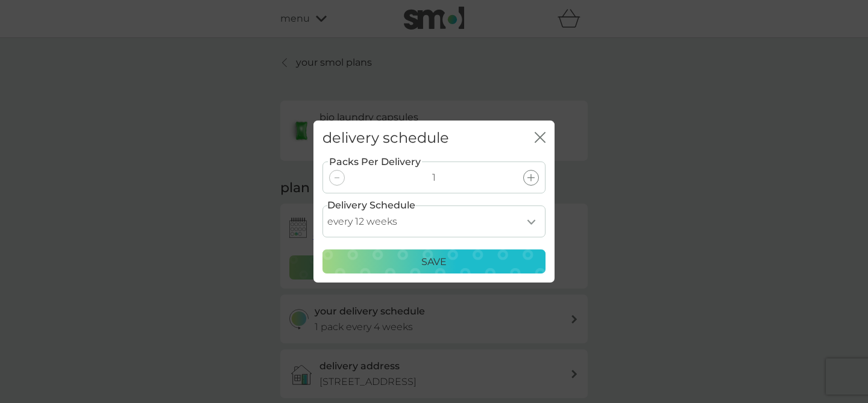 This screenshot has width=868, height=403. Describe the element at coordinates (371, 205) in the screenshot. I see `label: Delivery Schedule` at that location.